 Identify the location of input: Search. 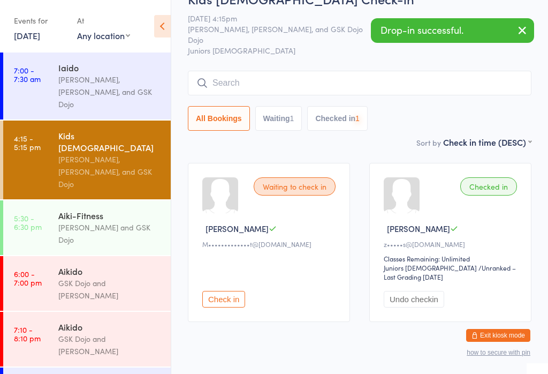
(360, 83).